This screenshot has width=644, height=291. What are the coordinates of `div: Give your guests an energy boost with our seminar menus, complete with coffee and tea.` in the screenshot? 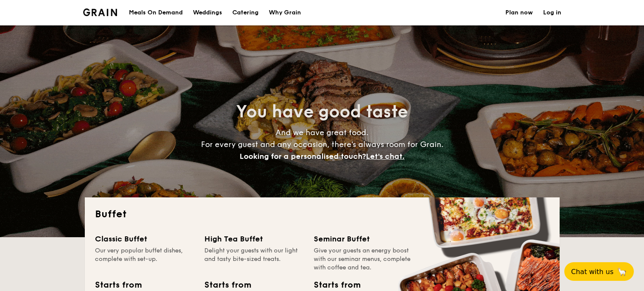 It's located at (363, 259).